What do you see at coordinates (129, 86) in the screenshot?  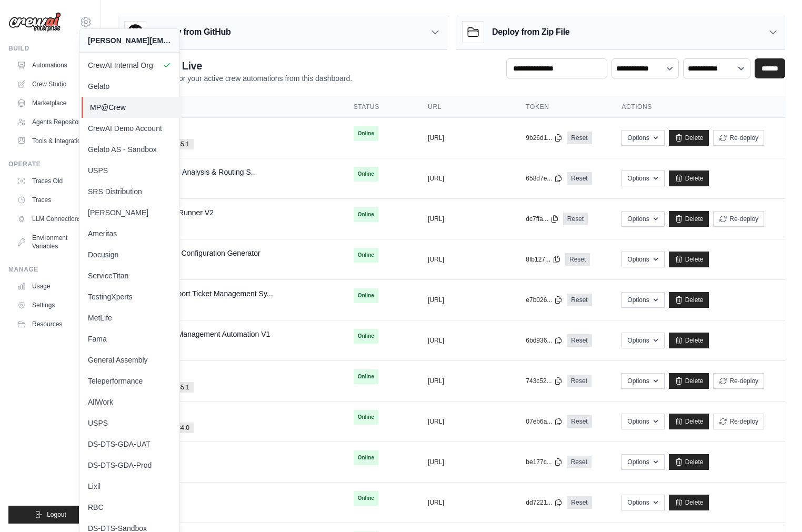 I see `a: Gelato` at bounding box center [129, 86].